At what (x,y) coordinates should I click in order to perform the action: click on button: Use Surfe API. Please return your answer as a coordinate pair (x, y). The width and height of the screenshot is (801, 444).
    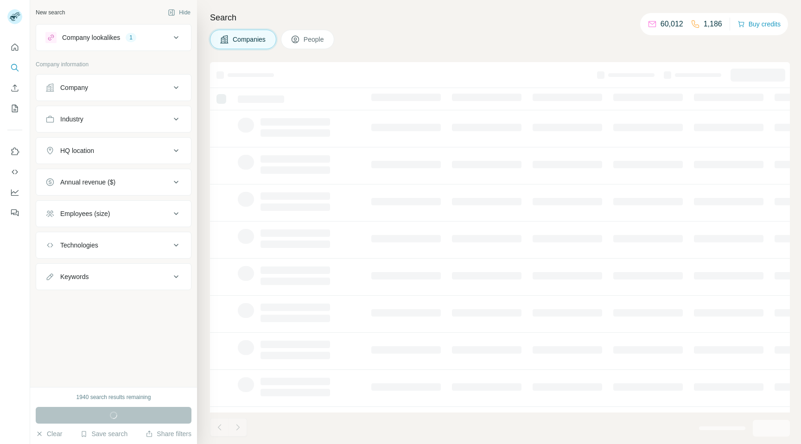
    Looking at the image, I should click on (15, 172).